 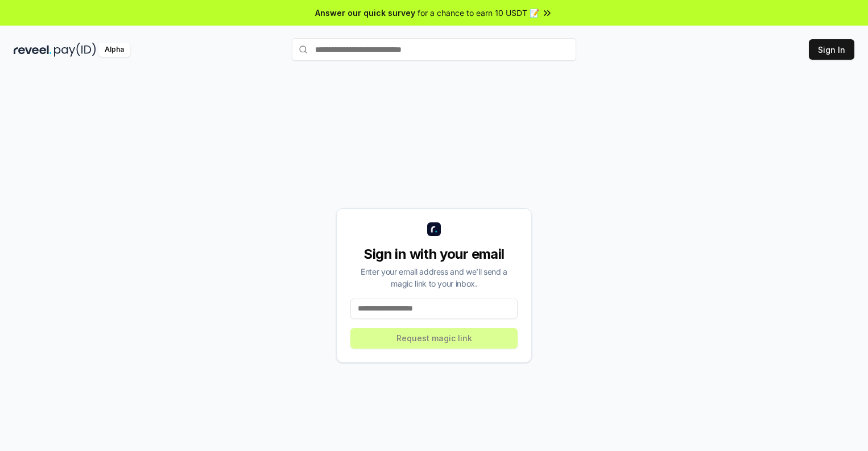 I want to click on div: Alpha, so click(x=114, y=50).